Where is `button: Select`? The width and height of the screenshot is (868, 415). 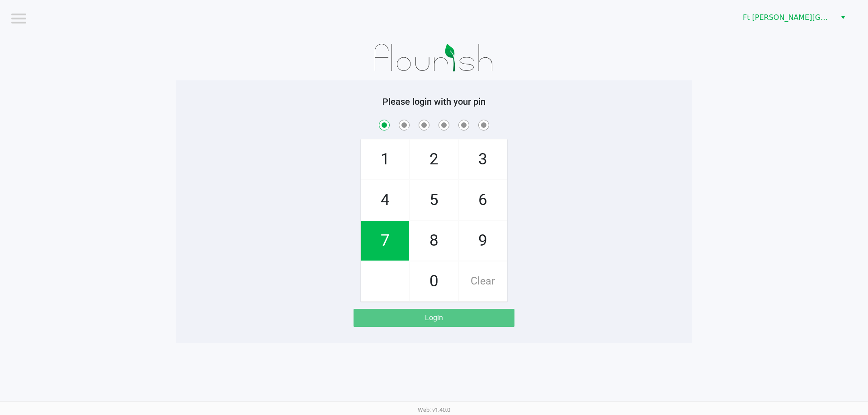
button: Select is located at coordinates (842, 18).